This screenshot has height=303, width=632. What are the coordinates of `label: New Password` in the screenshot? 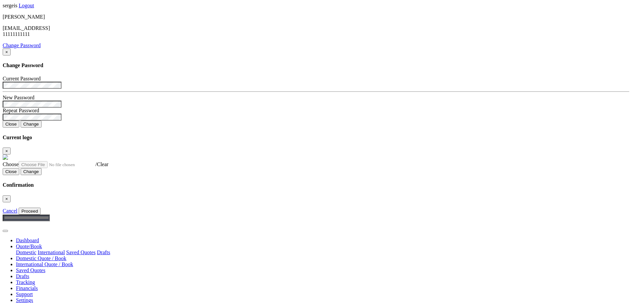 It's located at (19, 97).